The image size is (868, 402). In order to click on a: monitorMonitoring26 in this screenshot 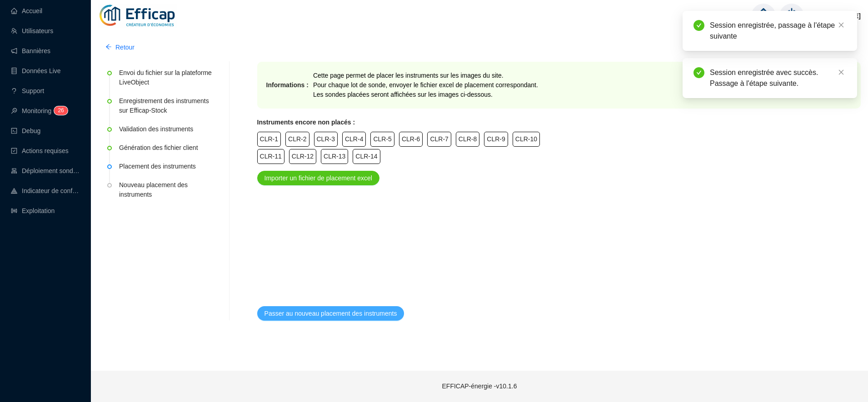, I will do `click(37, 111)`.